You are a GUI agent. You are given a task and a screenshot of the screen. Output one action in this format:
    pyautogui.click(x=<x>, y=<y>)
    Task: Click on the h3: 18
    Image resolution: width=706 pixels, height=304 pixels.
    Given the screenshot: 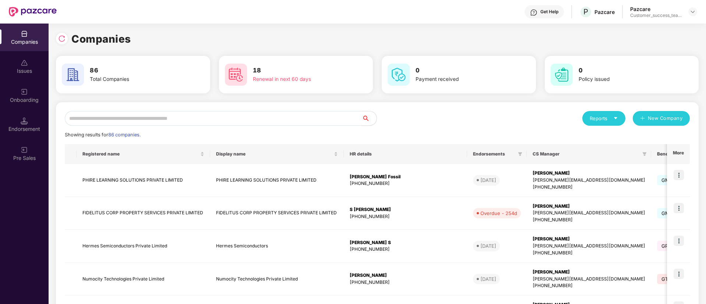 What is the action you would take?
    pyautogui.click(x=299, y=71)
    